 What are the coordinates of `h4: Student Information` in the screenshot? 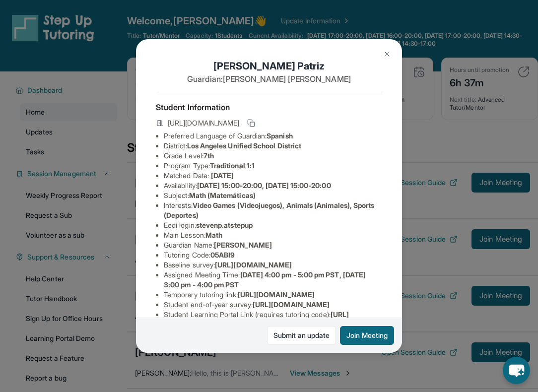 It's located at (269, 107).